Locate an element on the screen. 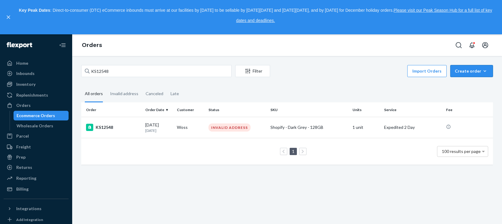  div: Replenishments is located at coordinates (32, 95).